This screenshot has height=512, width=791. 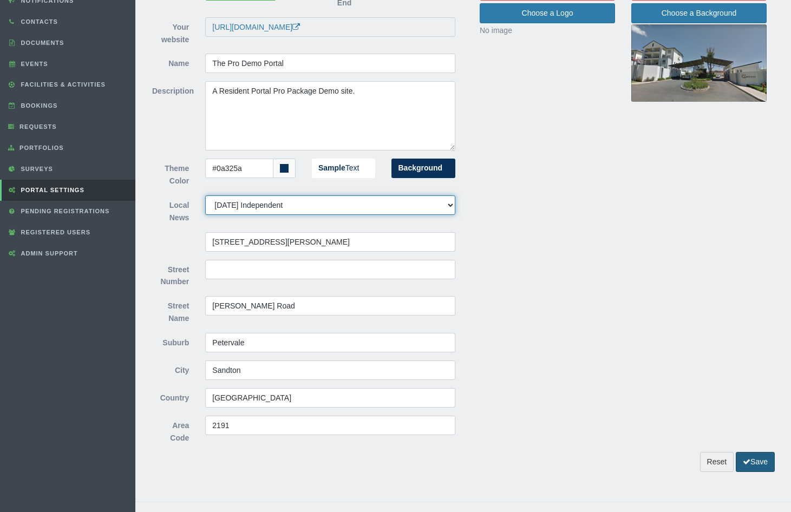 I want to click on b: Sample, so click(x=332, y=168).